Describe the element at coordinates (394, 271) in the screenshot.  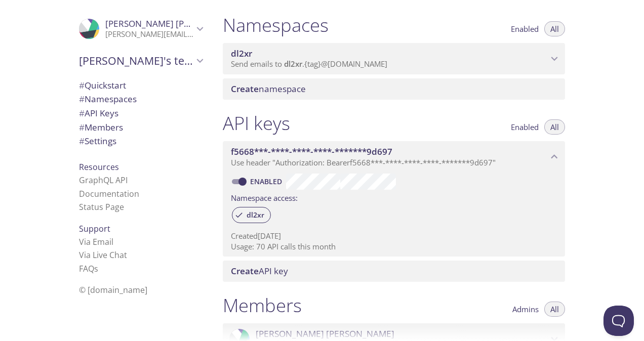
I see `div: Create API Key` at that location.